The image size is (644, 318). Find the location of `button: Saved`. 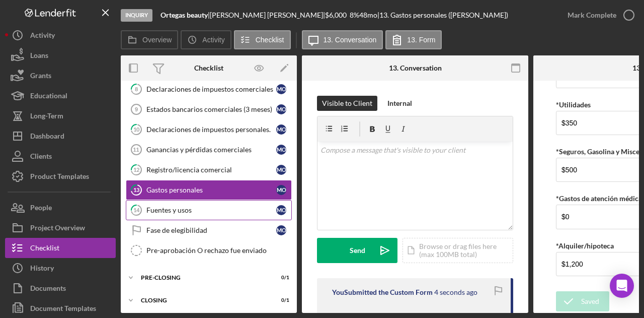

button: Saved is located at coordinates (583, 301).